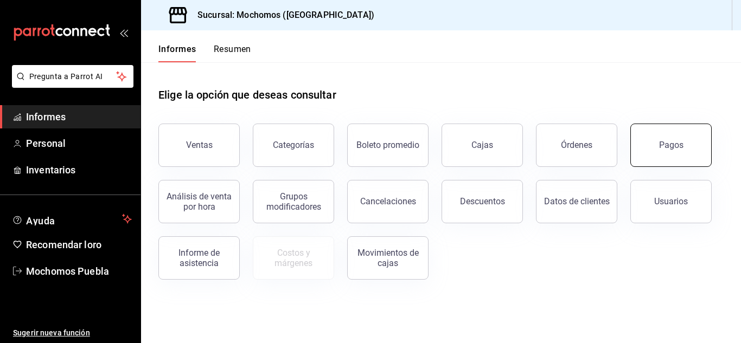 The height and width of the screenshot is (343, 741). What do you see at coordinates (671, 145) in the screenshot?
I see `button: Pagos` at bounding box center [671, 145].